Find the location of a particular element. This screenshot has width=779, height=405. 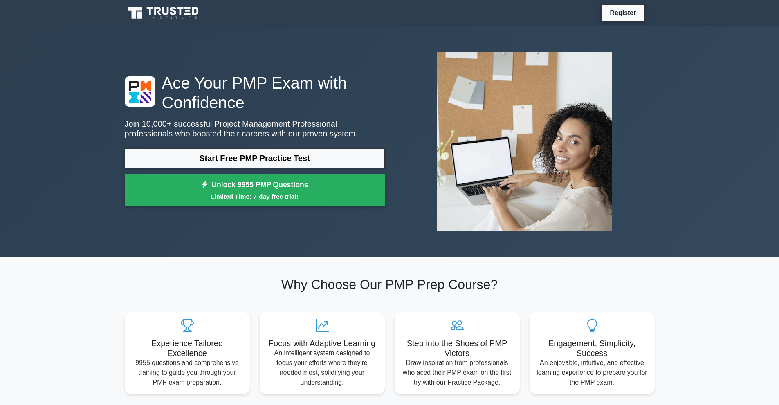

h1: Ace Your PMP Exam with Confidence is located at coordinates (255, 93).